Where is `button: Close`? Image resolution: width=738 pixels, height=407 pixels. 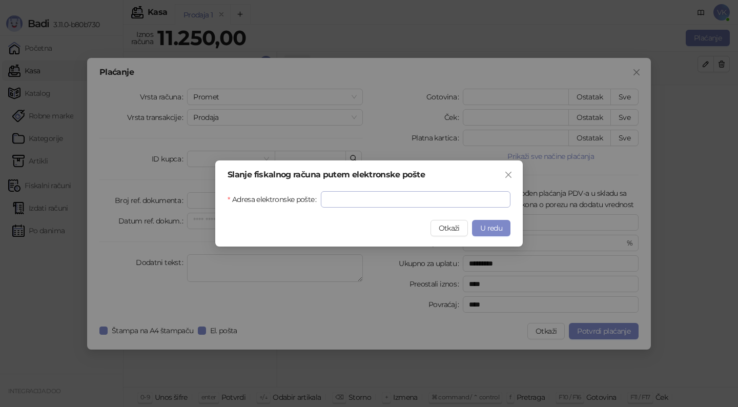
button: Close is located at coordinates (508, 175).